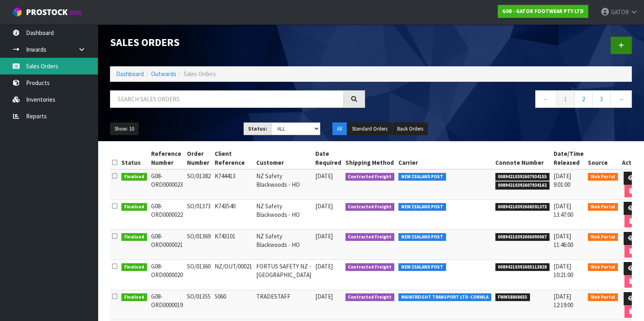 Image resolution: width=644 pixels, height=321 pixels. What do you see at coordinates (444, 297) in the screenshot?
I see `span: MAINFREIGHT TRANSPORT LTD -CONWLA` at bounding box center [444, 297].